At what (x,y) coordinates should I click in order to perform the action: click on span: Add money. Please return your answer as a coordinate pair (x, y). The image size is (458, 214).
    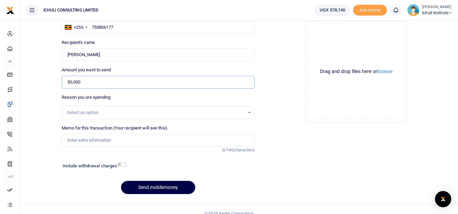
    Looking at the image, I should click on (370, 10).